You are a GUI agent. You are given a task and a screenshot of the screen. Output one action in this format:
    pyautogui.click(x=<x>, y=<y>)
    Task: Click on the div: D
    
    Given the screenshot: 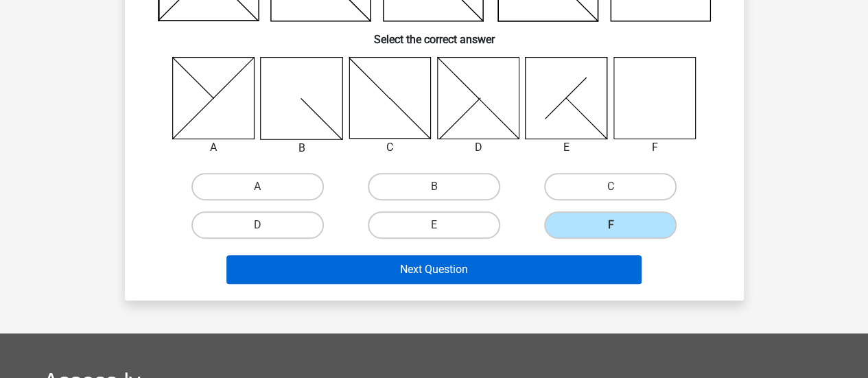 What is the action you would take?
    pyautogui.click(x=478, y=147)
    